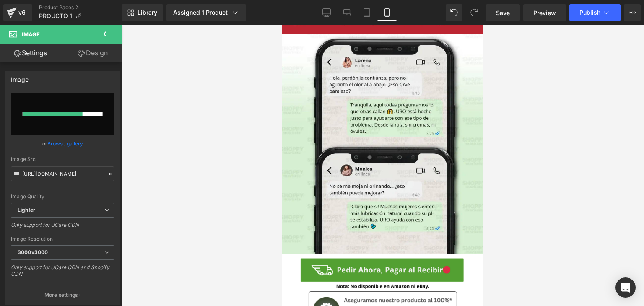 The image size is (644, 306). Describe the element at coordinates (65, 144) in the screenshot. I see `a: Browse gallery` at that location.